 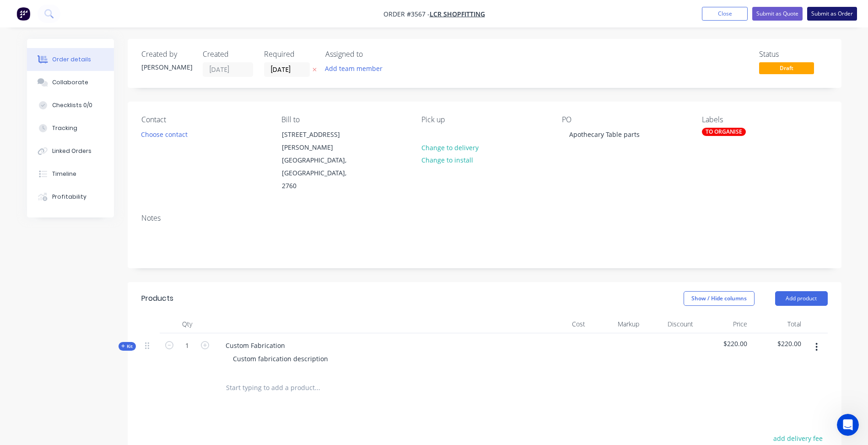 I want to click on div: Order details, so click(x=72, y=60).